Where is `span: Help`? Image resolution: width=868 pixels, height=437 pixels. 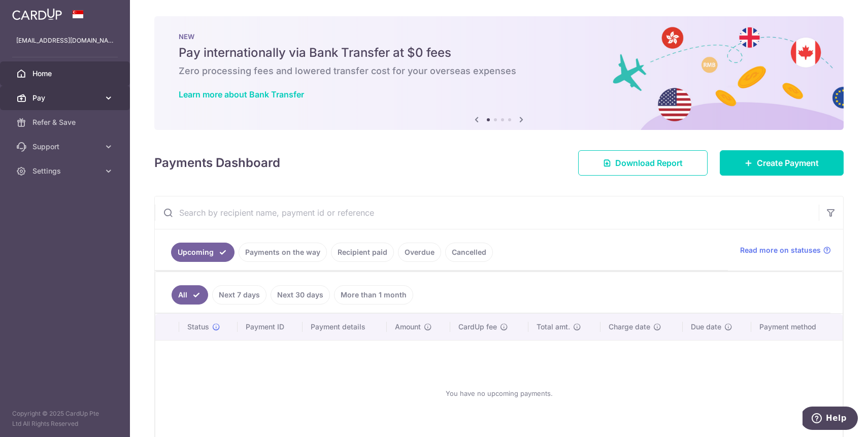
span: Help is located at coordinates (34, 12).